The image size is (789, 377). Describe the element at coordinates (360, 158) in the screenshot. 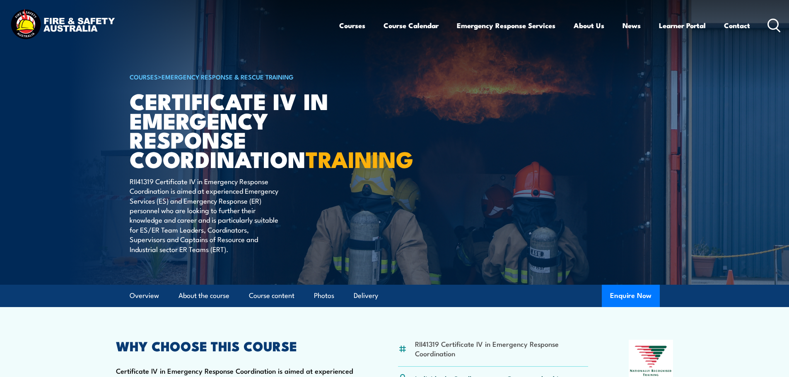

I see `strong: TRAINING` at that location.